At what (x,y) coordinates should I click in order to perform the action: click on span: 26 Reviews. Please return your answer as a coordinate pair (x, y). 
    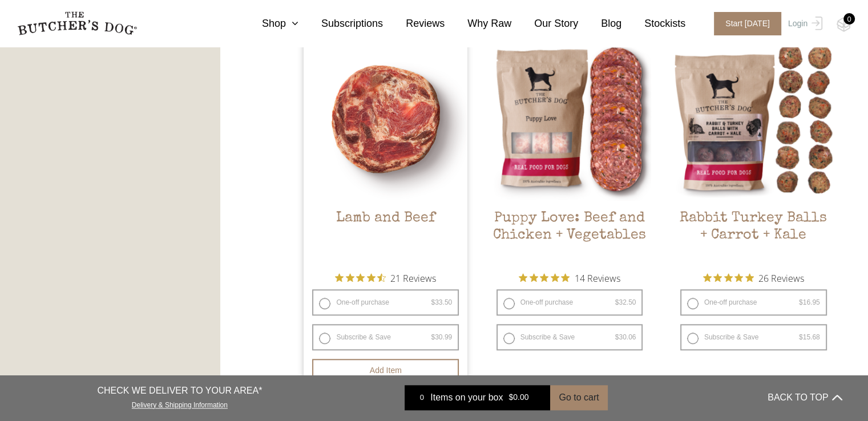
    Looking at the image, I should click on (781, 278).